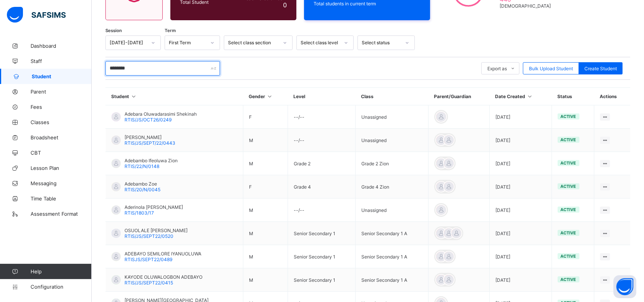 Image resolution: width=644 pixels, height=302 pixels. I want to click on span: RTIS/1803/17, so click(139, 213).